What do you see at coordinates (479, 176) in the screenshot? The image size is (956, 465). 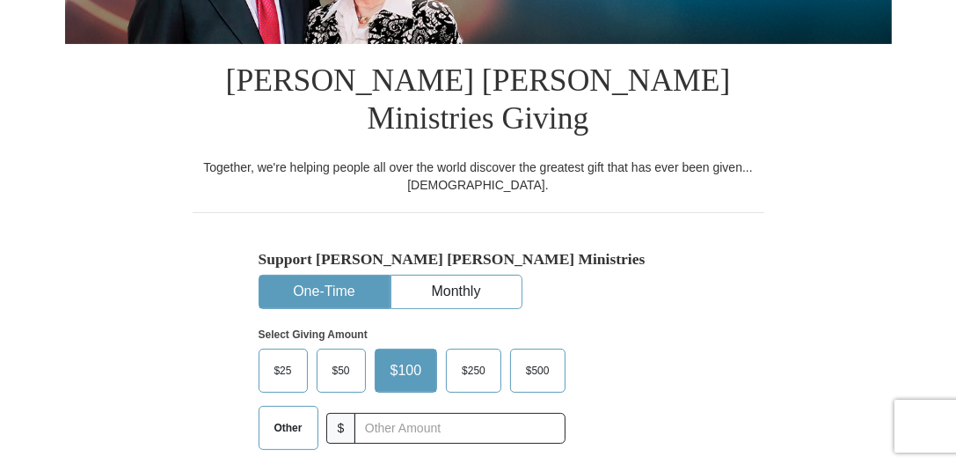 I see `div: Together, we're helping people all over the world discover the greatest gift that has ever been g...` at bounding box center [479, 176].